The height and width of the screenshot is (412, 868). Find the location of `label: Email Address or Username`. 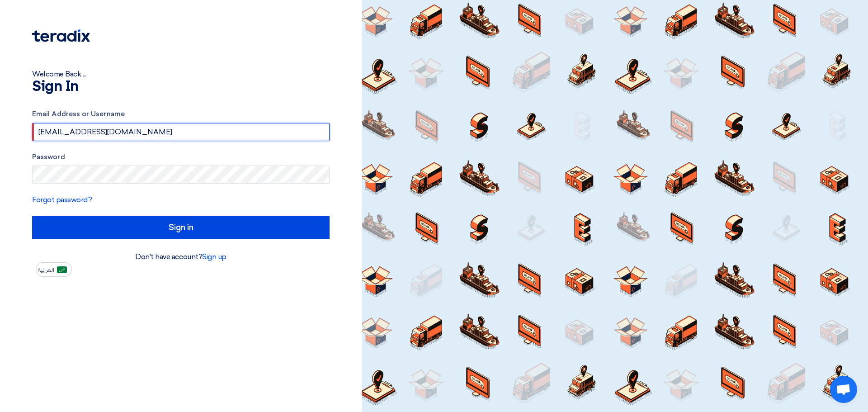

label: Email Address or Username is located at coordinates (181, 114).